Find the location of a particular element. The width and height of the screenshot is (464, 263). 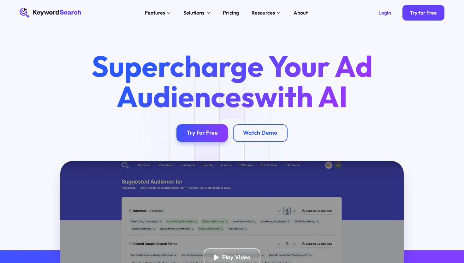

div: Solutions is located at coordinates (194, 13).